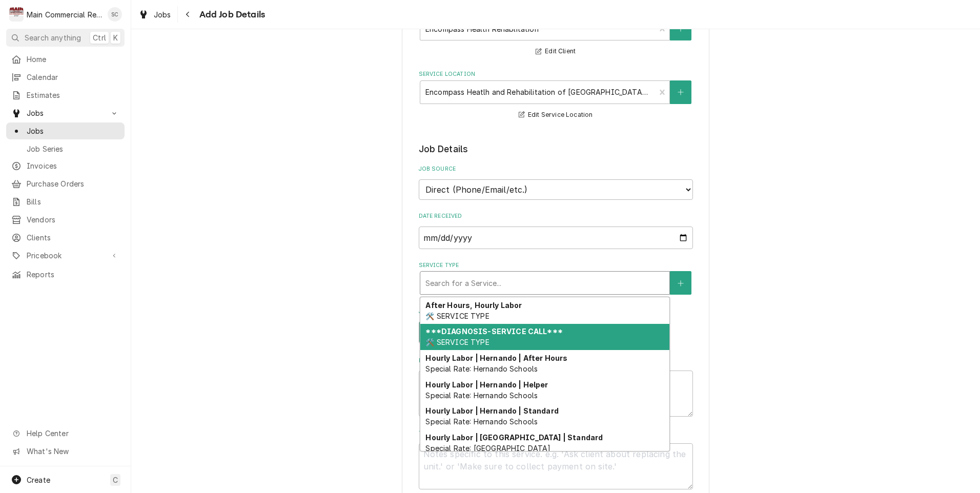 The width and height of the screenshot is (980, 493). I want to click on button: Navigate back, so click(188, 14).